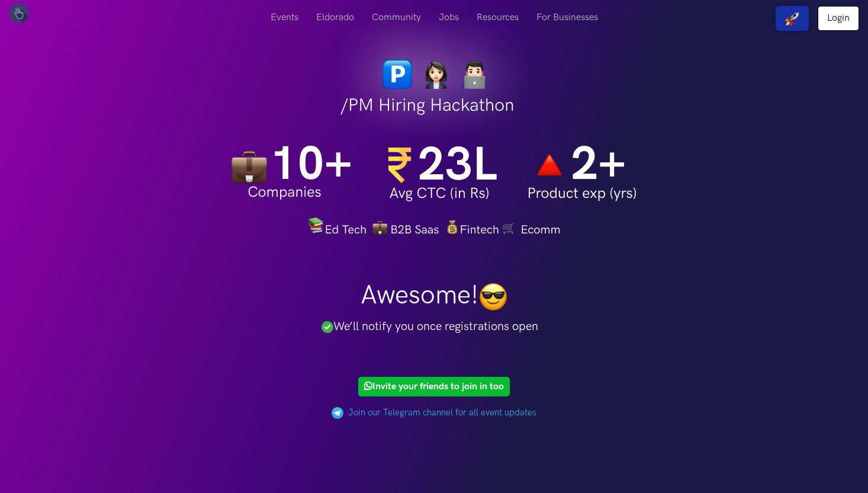 This screenshot has width=868, height=493. I want to click on a: Login, so click(838, 18).